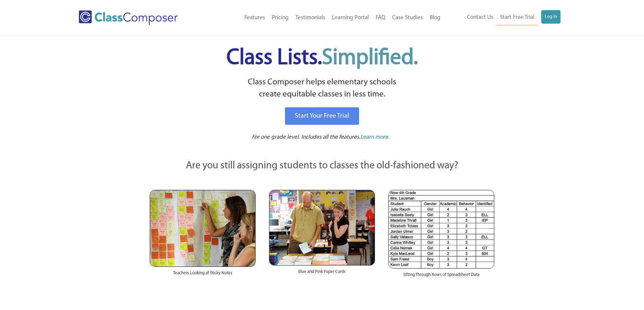 The height and width of the screenshot is (310, 644). What do you see at coordinates (380, 18) in the screenshot?
I see `a: FAQ` at bounding box center [380, 18].